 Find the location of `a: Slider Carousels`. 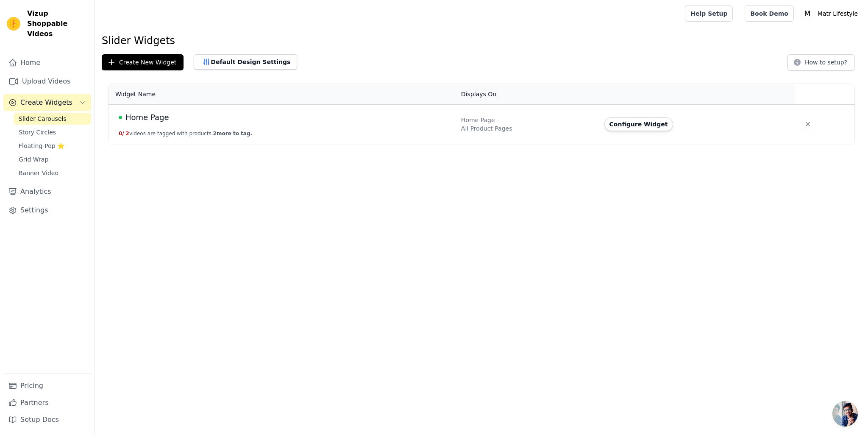

a: Slider Carousels is located at coordinates (52, 119).